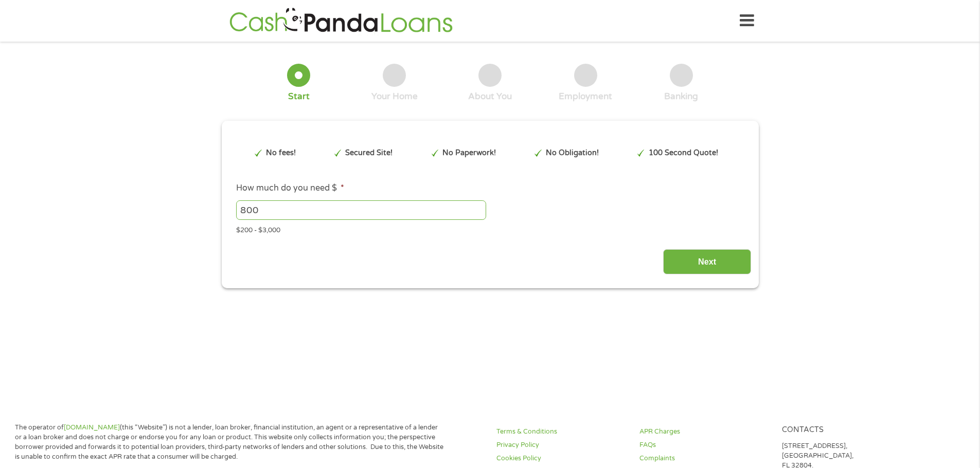  What do you see at coordinates (705, 458) in the screenshot?
I see `a: Complaints` at bounding box center [705, 458].